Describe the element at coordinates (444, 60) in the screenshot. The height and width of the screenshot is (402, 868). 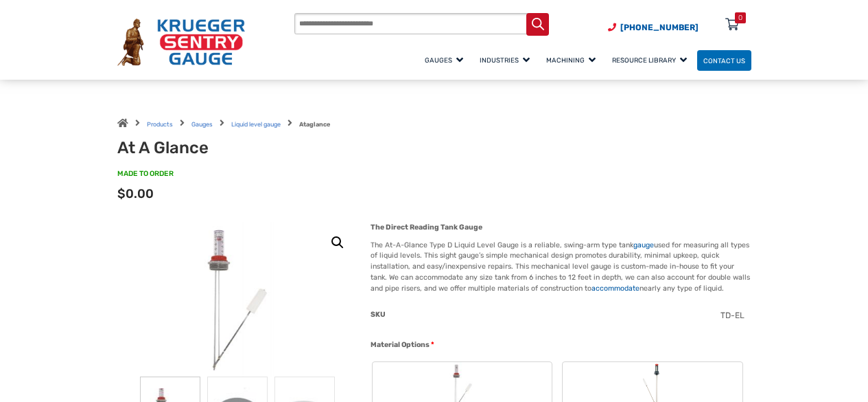
I see `span: Gauges` at that location.